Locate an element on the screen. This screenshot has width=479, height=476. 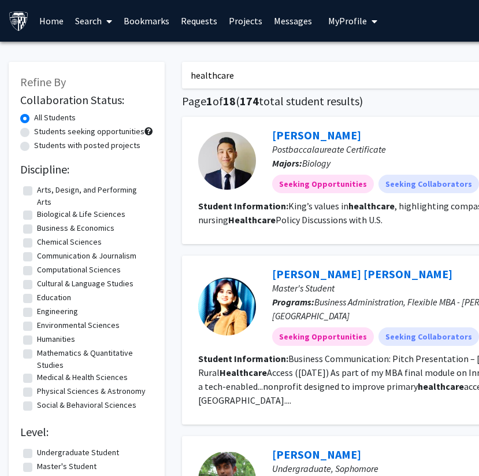
b: Majors: is located at coordinates (287, 163).